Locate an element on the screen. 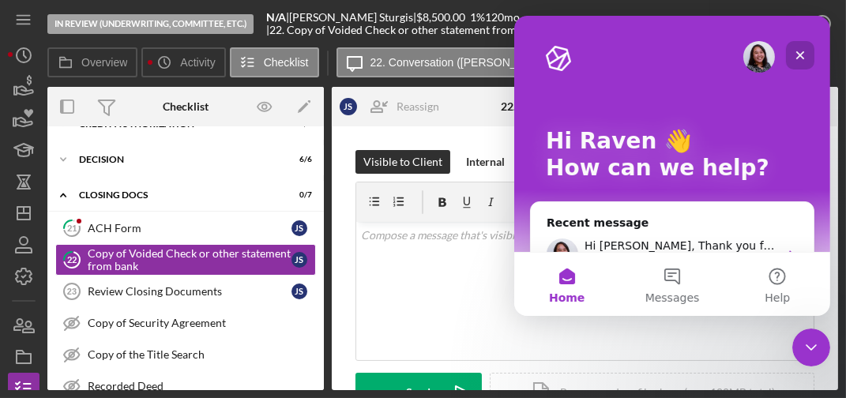 This screenshot has height=398, width=846. a: 21ACH FormJS is located at coordinates (186, 228).